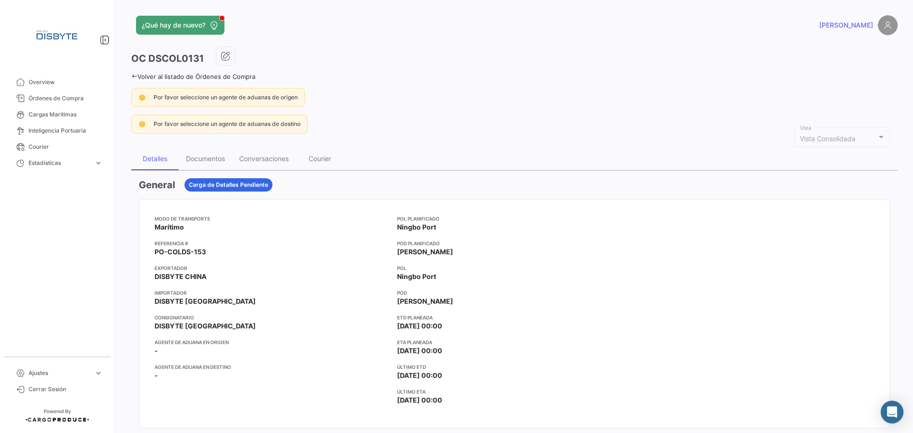 This screenshot has height=433, width=913. Describe the element at coordinates (272, 342) in the screenshot. I see `app-card-info-title: Agente de Aduana en Origen` at that location.